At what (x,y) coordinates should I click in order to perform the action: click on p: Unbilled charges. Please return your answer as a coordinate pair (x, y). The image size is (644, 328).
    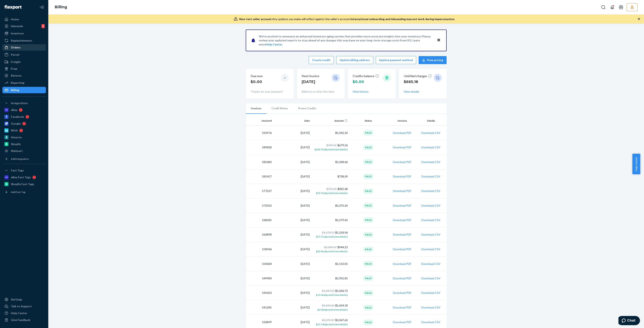
    Looking at the image, I should click on (418, 76).